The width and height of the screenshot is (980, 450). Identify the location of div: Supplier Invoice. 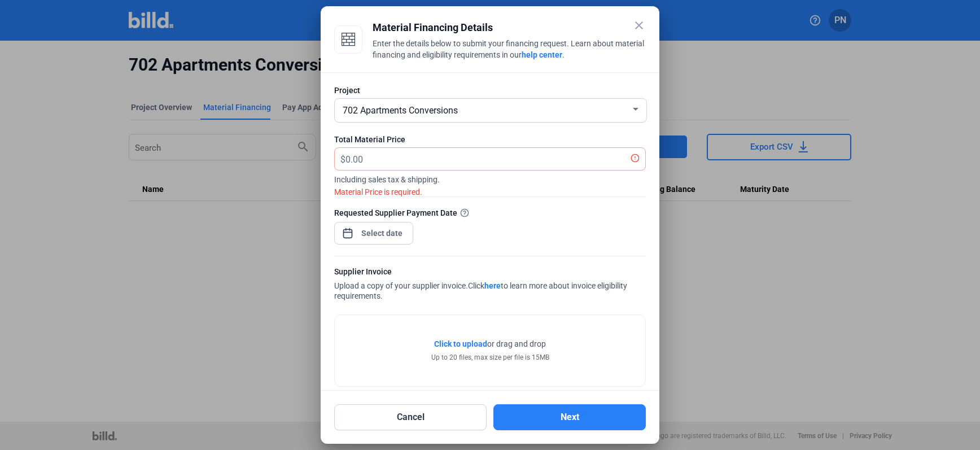
(490, 273).